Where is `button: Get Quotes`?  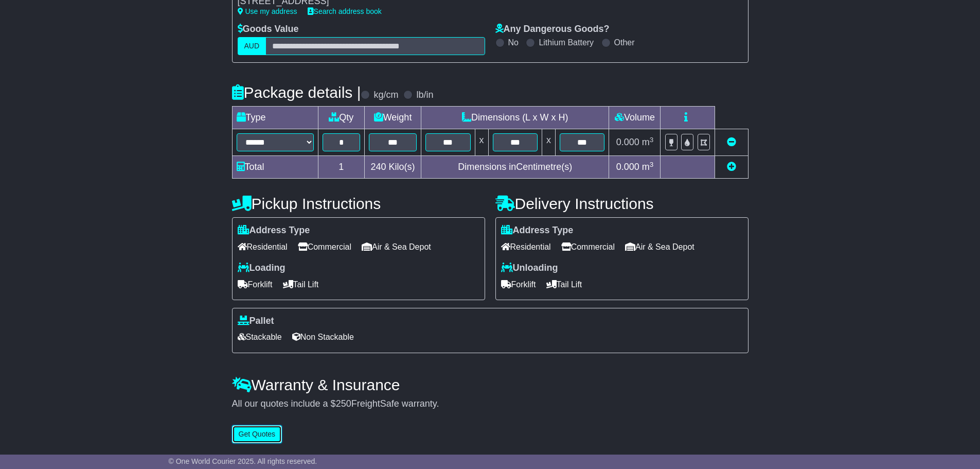 button: Get Quotes is located at coordinates (257, 434).